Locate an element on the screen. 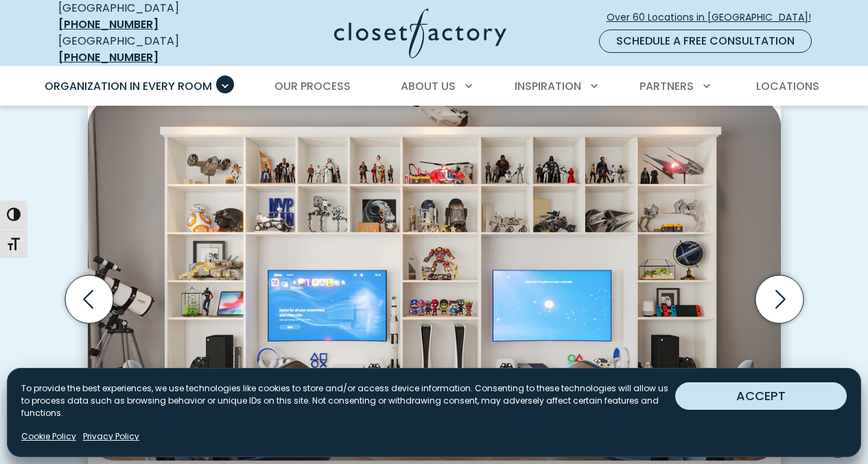  a: Cookie Policy is located at coordinates (49, 437).